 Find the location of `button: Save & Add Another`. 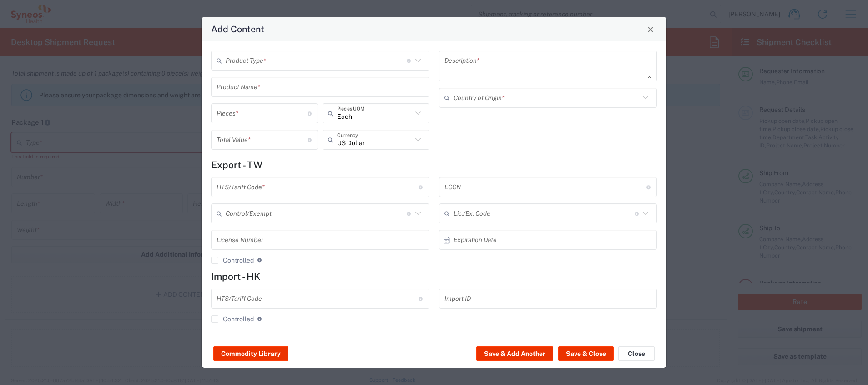

button: Save & Add Another is located at coordinates (515, 353).